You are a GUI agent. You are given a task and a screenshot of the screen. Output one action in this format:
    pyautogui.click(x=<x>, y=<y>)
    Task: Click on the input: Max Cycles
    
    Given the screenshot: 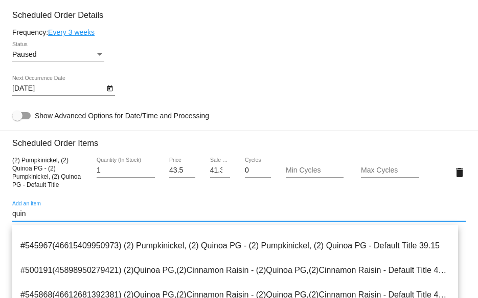 What is the action you would take?
    pyautogui.click(x=390, y=170)
    